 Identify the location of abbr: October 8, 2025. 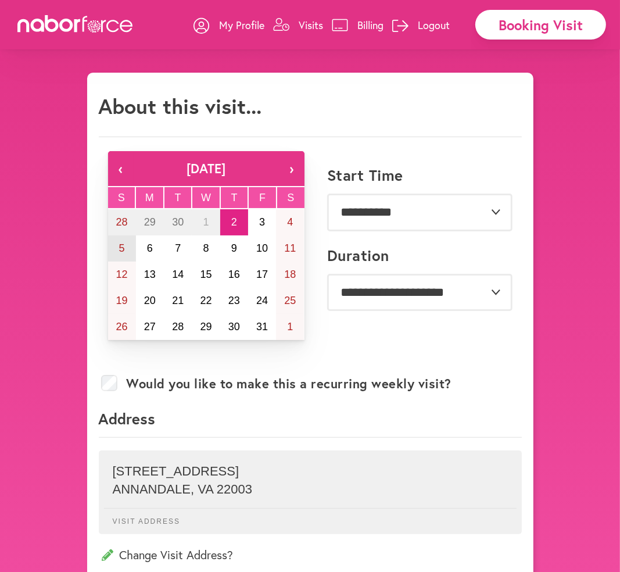
(206, 248).